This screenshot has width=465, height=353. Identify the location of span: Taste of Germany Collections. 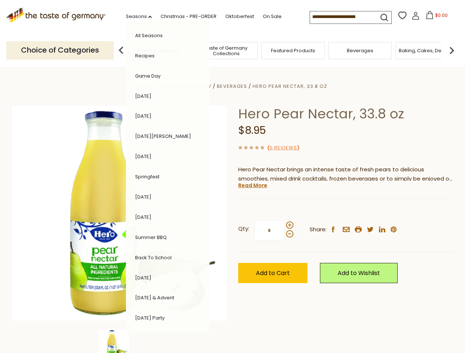
(226, 51).